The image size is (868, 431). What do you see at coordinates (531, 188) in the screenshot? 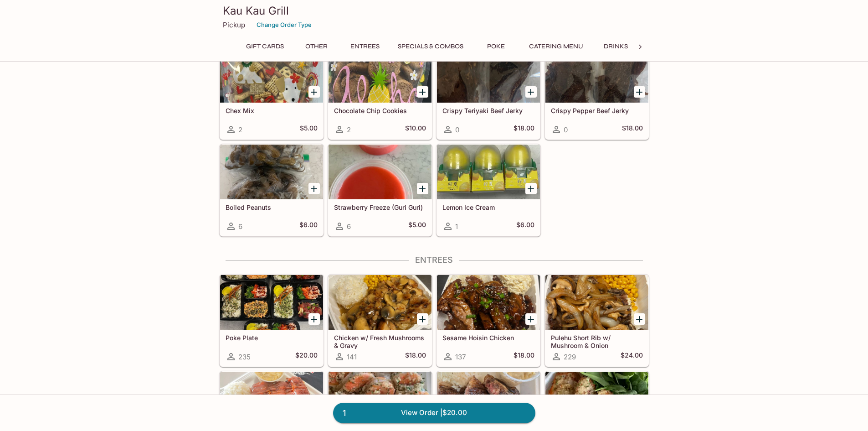
I see `button: Add Lemon Ice Cream` at bounding box center [531, 188].